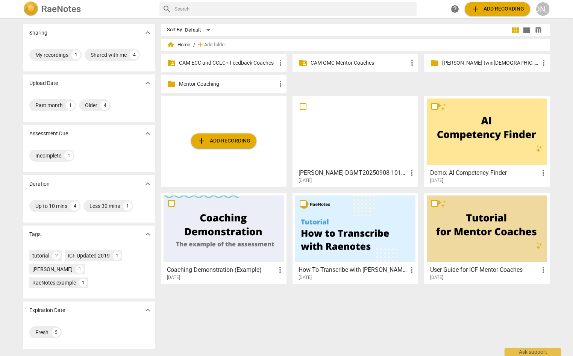 This screenshot has width=573, height=356. I want to click on p: Upload Date, so click(44, 83).